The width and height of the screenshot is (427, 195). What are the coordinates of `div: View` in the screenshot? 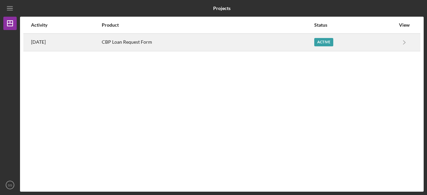 It's located at (405, 25).